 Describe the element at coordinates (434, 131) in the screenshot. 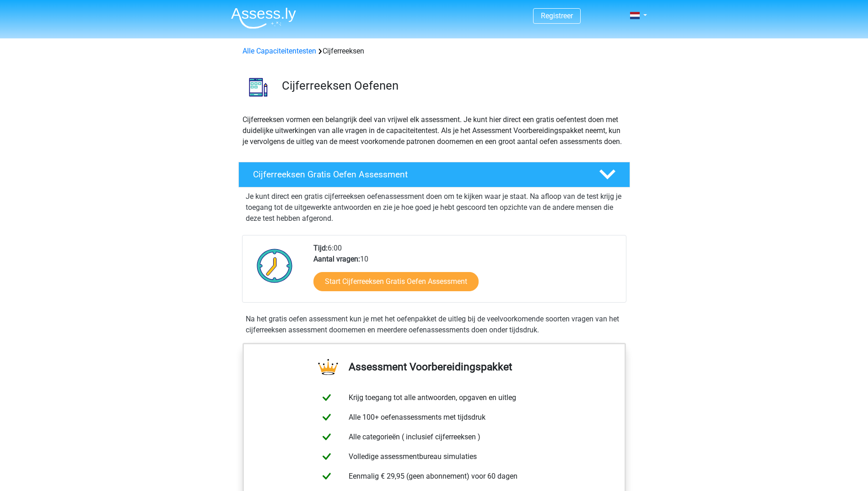

I see `p: Cijferreeksen vormen een belangrijk deel van vrijwel elk assessment. Je kunt hier direct een grat...` at that location.